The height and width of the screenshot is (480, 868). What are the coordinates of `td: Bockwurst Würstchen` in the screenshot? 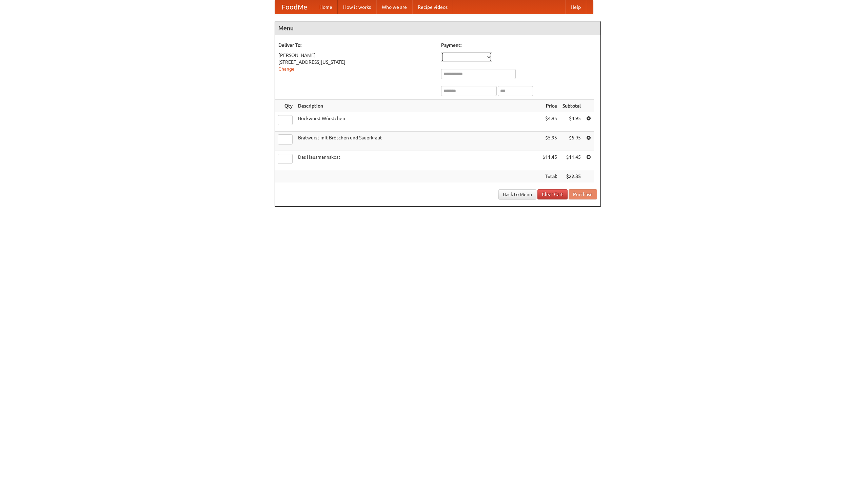 It's located at (417, 122).